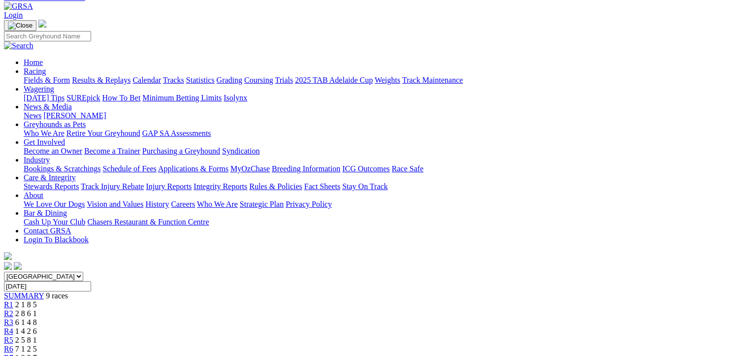  What do you see at coordinates (24, 295) in the screenshot?
I see `a: SUMMARY` at bounding box center [24, 295].